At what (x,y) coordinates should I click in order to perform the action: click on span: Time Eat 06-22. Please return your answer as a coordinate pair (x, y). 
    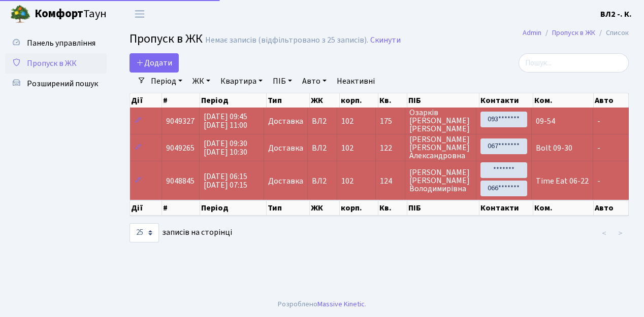
    Looking at the image, I should click on (562, 181).